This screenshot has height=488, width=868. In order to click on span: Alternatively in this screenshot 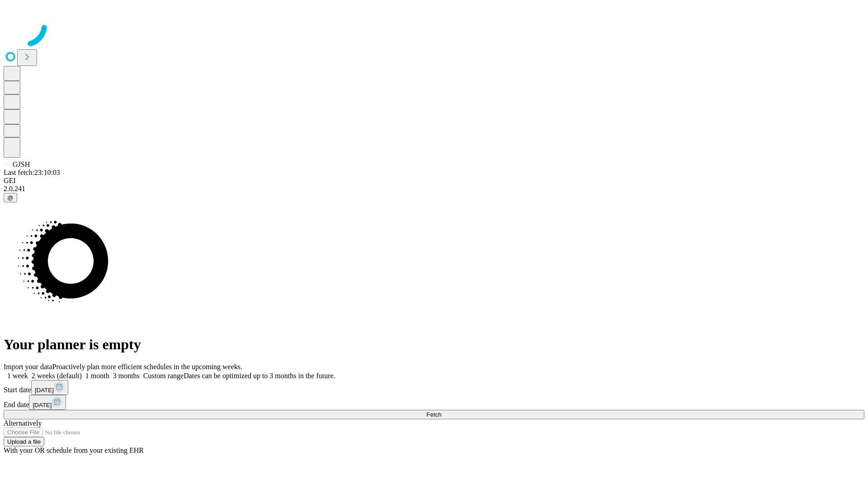, I will do `click(22, 423)`.